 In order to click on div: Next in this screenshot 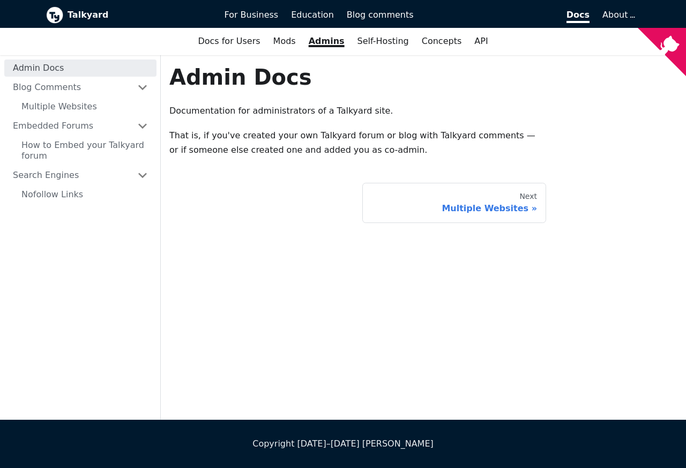, I will do `click(455, 197)`.